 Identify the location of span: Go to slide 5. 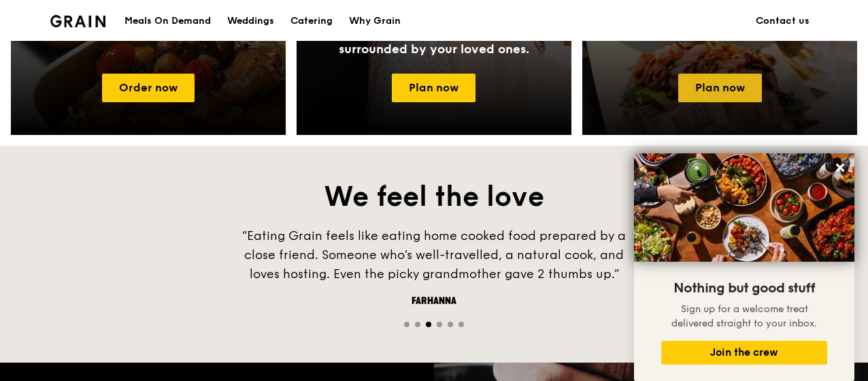
(450, 324).